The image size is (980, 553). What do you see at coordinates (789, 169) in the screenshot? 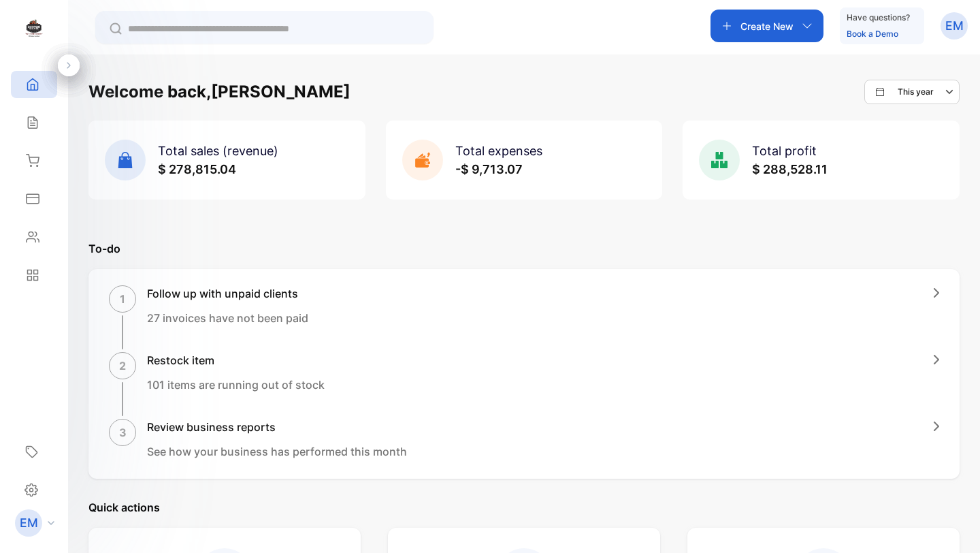
I see `span: $ 288,528.11` at bounding box center [789, 169].